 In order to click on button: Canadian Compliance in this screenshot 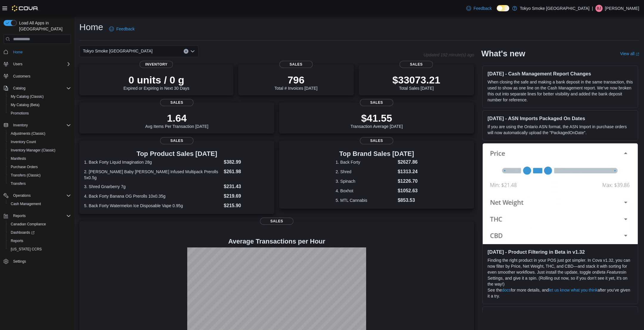, I will do `click(40, 224)`.